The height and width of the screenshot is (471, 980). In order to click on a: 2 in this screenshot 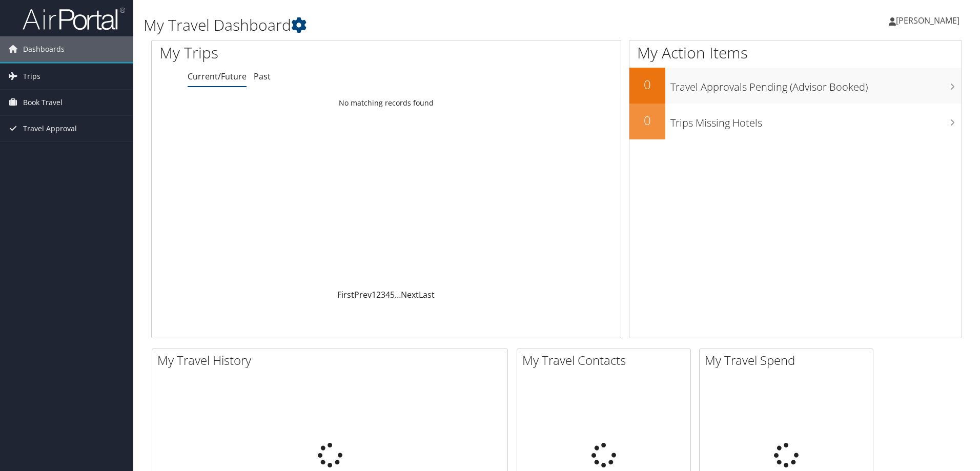, I will do `click(378, 295)`.